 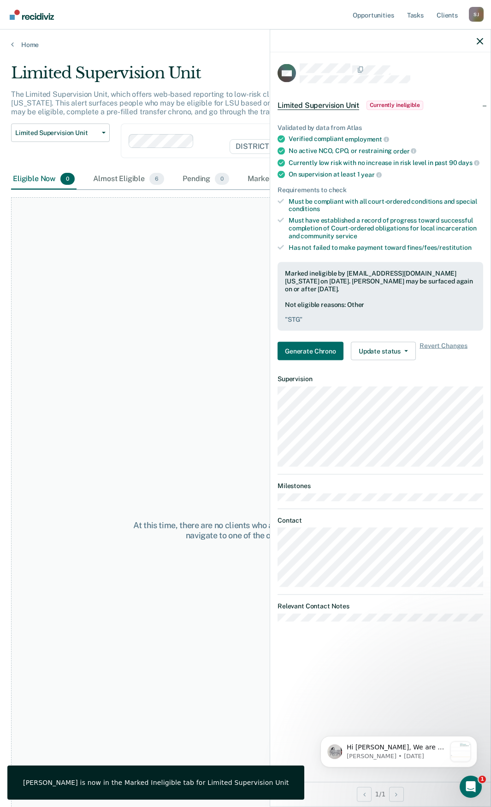 I want to click on span: year, so click(x=371, y=174).